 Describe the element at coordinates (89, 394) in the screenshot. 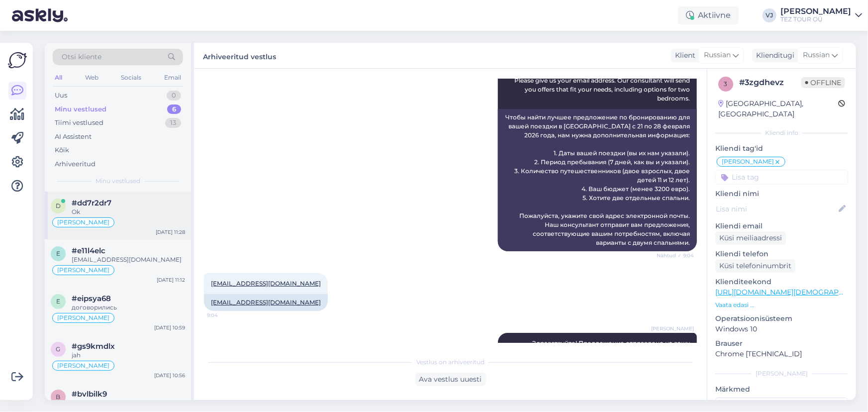

I see `span: #bvlbilk9` at that location.